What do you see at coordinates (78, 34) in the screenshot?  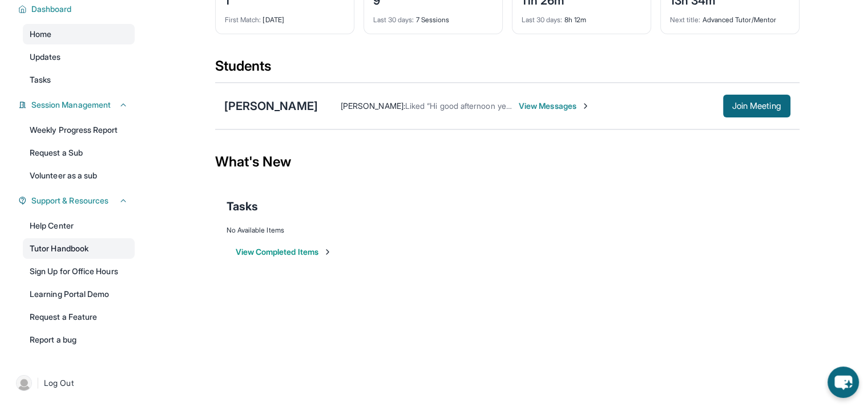 I see `a: Home` at bounding box center [78, 34].